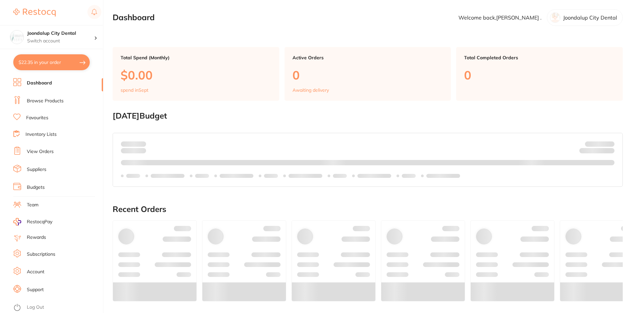  What do you see at coordinates (32, 205) in the screenshot?
I see `a: Team` at bounding box center [32, 205].